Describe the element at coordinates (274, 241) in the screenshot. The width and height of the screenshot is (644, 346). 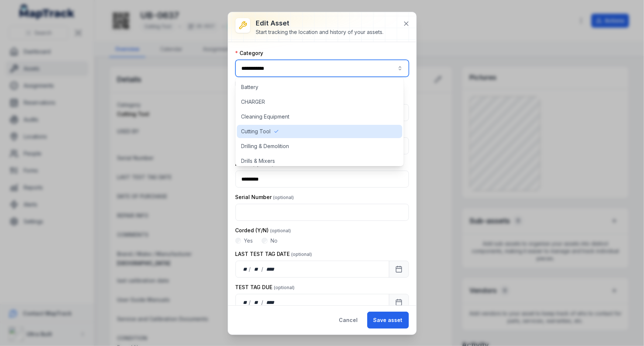
I see `label: No` at that location.